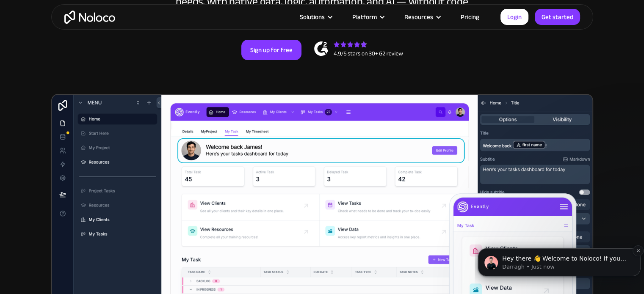 Image resolution: width=644 pixels, height=294 pixels. Describe the element at coordinates (90, 17) in the screenshot. I see `a: home` at that location.